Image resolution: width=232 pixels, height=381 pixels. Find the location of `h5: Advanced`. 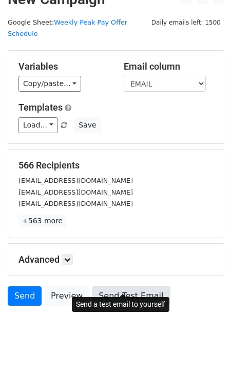

h5: Advanced is located at coordinates (116, 260).